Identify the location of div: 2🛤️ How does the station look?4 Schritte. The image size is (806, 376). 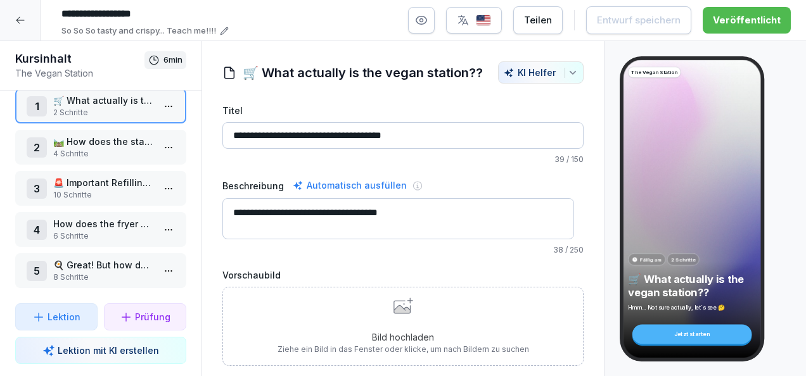
(101, 147).